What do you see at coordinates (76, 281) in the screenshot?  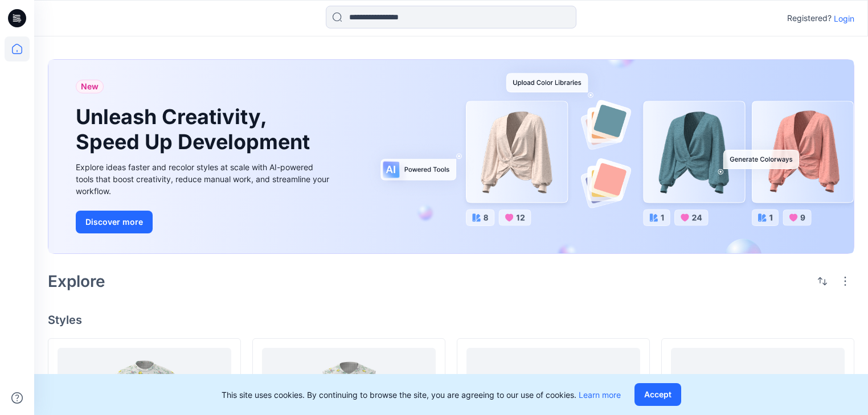 I see `h2: Explore` at bounding box center [76, 281].